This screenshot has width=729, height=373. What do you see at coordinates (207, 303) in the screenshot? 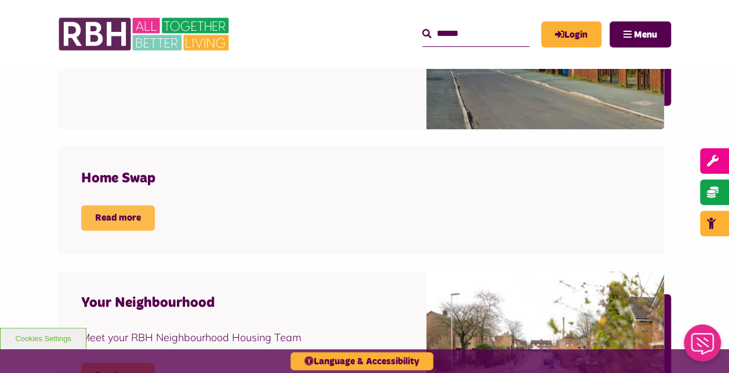
I see `h4: Your Neighbourhood` at bounding box center [207, 303].